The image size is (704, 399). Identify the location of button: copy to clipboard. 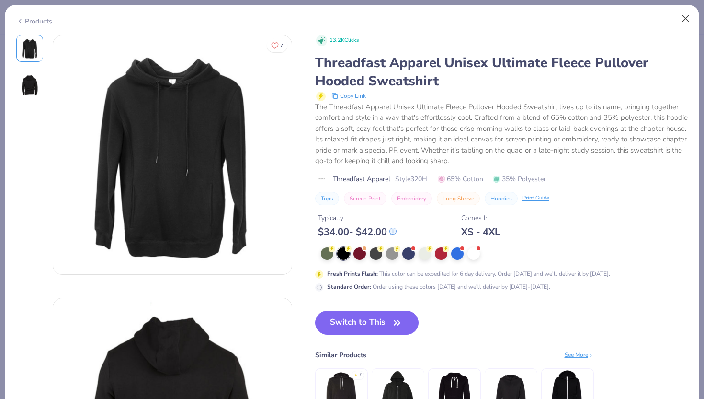
(349, 96).